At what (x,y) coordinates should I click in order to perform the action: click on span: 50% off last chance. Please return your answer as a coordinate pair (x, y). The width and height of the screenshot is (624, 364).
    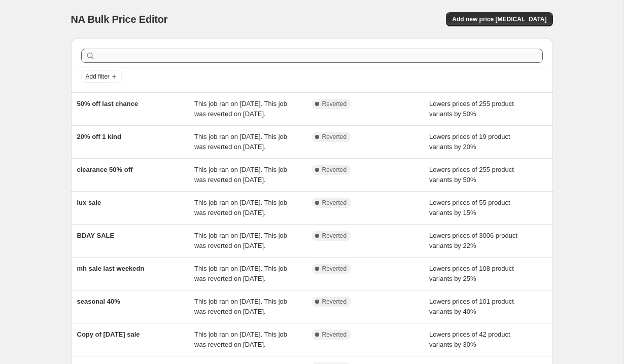
    Looking at the image, I should click on (108, 103).